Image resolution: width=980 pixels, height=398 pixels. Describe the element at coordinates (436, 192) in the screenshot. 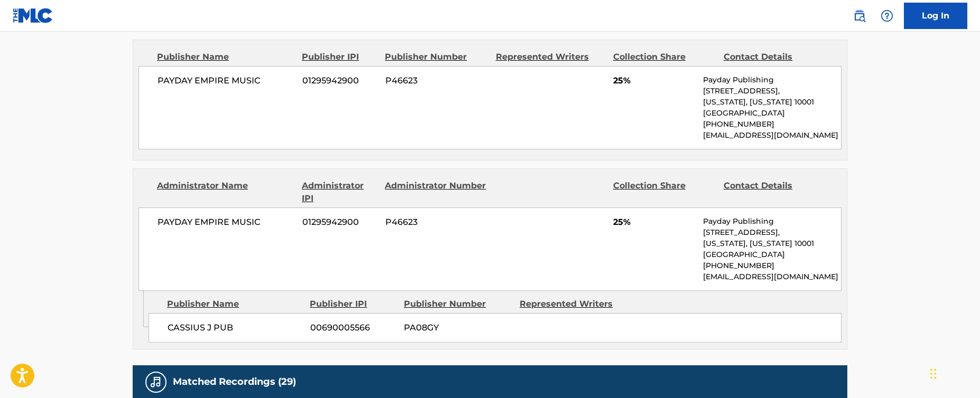

I see `div: Administrator Number` at that location.